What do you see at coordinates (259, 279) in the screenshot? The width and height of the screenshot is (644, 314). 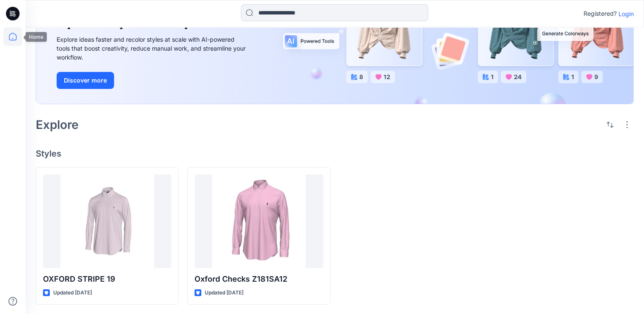 I see `p: Oxford Checks Z181SA12` at bounding box center [259, 279].